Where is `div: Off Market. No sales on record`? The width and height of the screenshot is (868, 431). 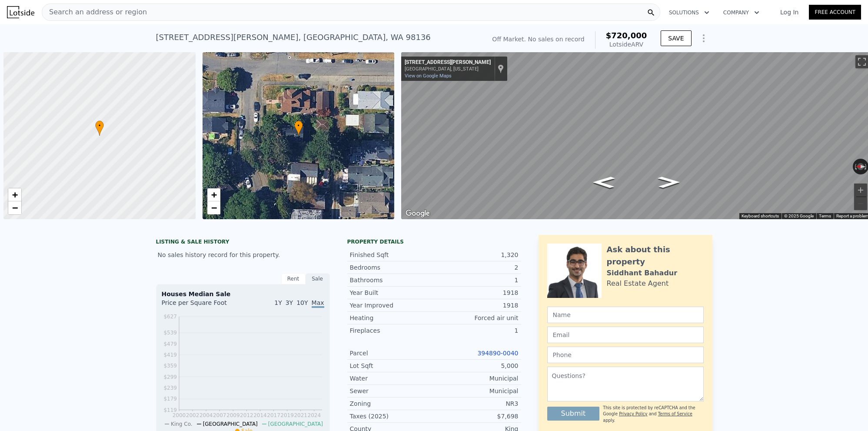
div: Off Market. No sales on record is located at coordinates (538, 39).